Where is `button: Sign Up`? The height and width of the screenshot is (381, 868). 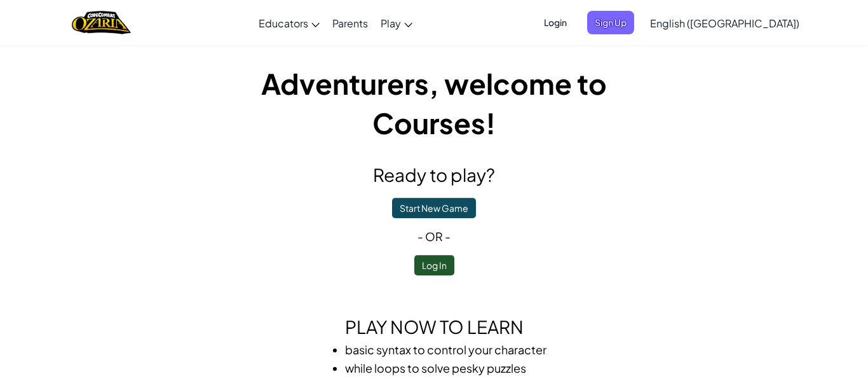 button: Sign Up is located at coordinates (611, 22).